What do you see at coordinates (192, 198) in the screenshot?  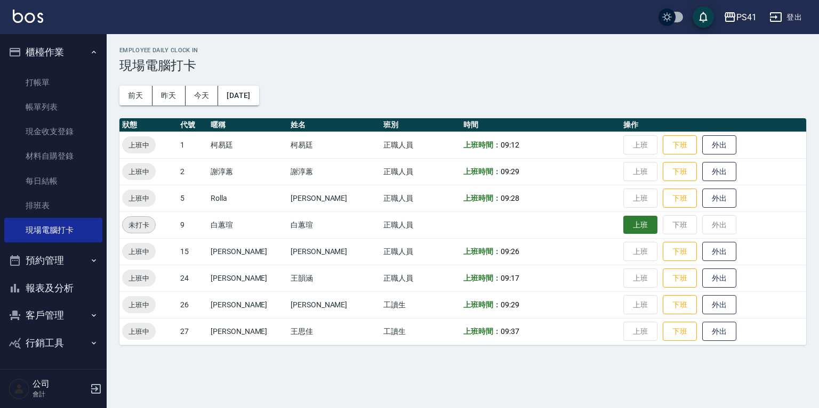 I see `td: 5` at bounding box center [192, 198].